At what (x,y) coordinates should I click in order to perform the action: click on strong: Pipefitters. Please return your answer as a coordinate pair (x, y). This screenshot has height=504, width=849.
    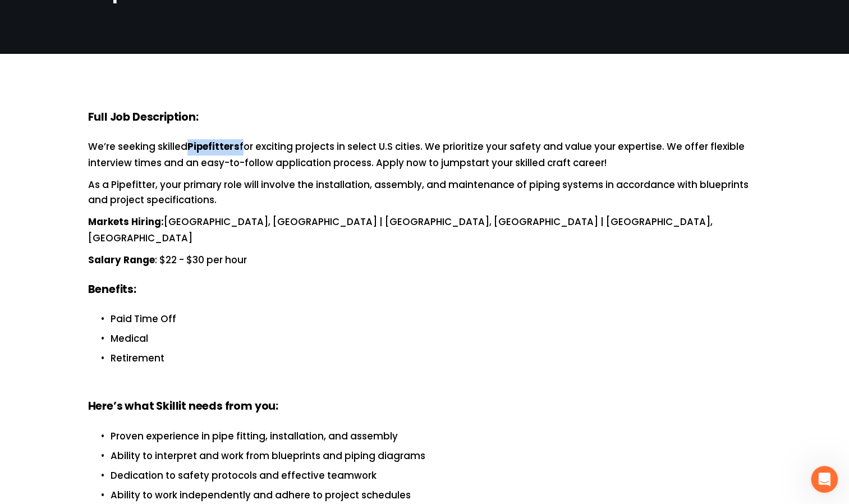
    Looking at the image, I should click on (214, 147).